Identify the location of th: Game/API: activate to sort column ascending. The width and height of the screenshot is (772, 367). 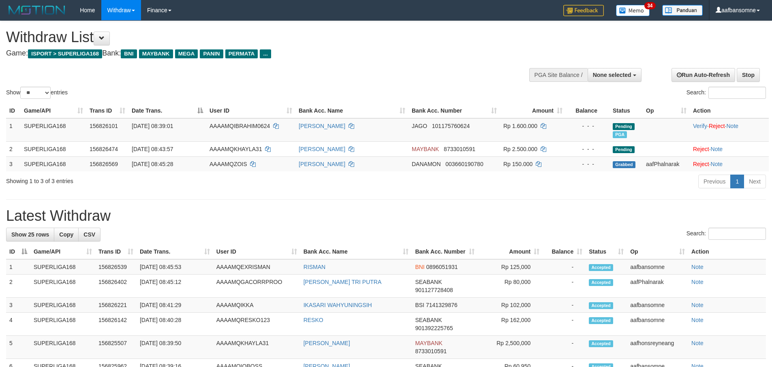
(53, 111).